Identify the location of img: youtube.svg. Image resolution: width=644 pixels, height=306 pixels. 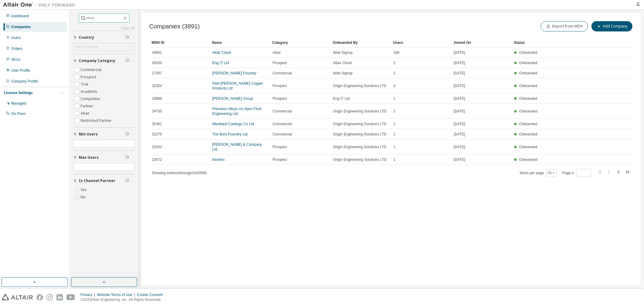
(71, 297).